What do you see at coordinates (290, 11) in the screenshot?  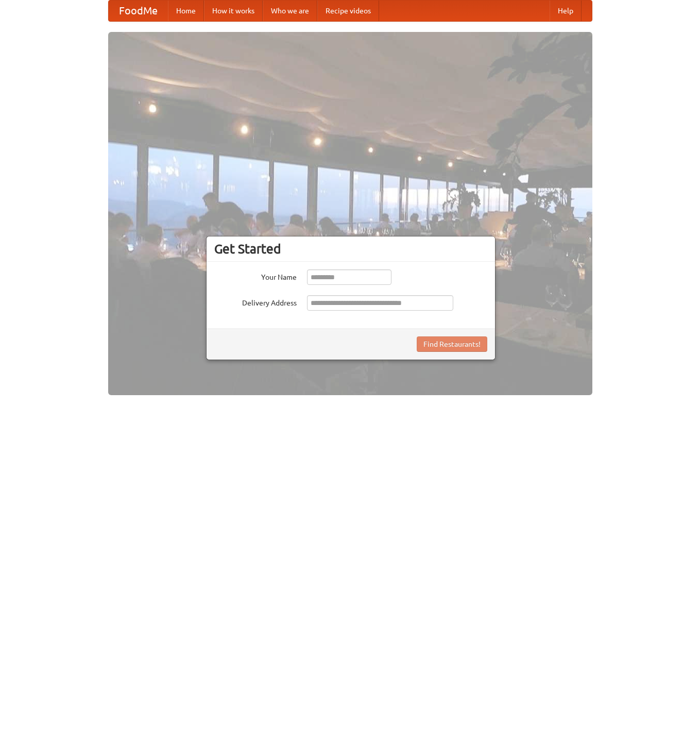 I see `a: Who we are` at bounding box center [290, 11].